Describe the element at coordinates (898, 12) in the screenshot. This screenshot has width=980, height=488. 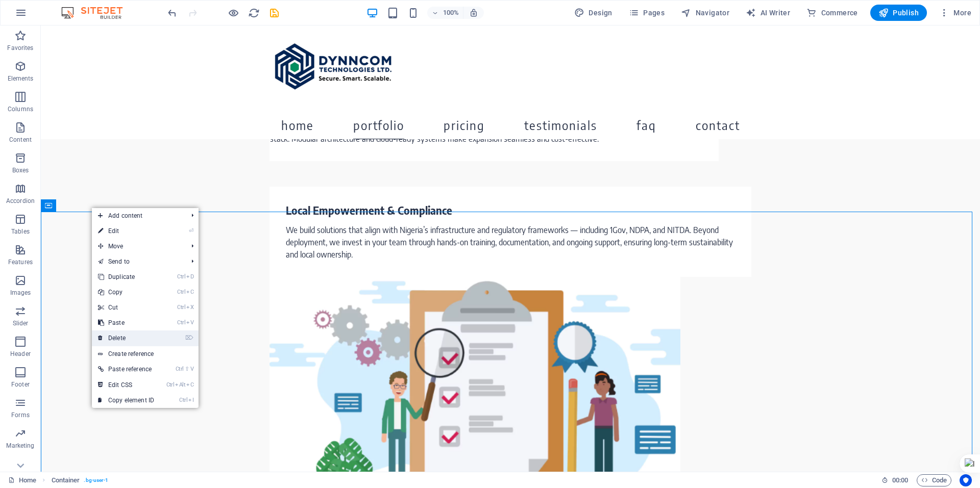
I see `span: Publish` at that location.